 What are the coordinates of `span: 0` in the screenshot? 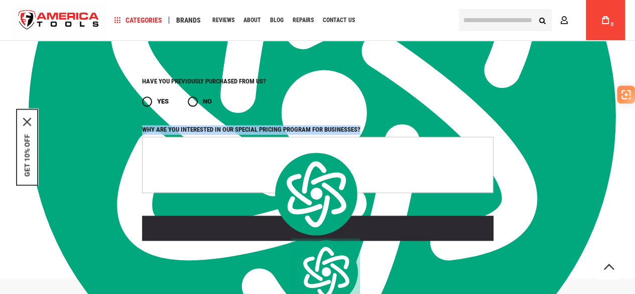 It's located at (612, 24).